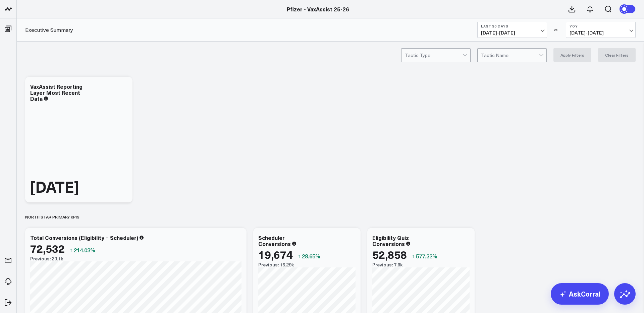  Describe the element at coordinates (136, 259) in the screenshot. I see `div: Previous: 23.1k` at that location.